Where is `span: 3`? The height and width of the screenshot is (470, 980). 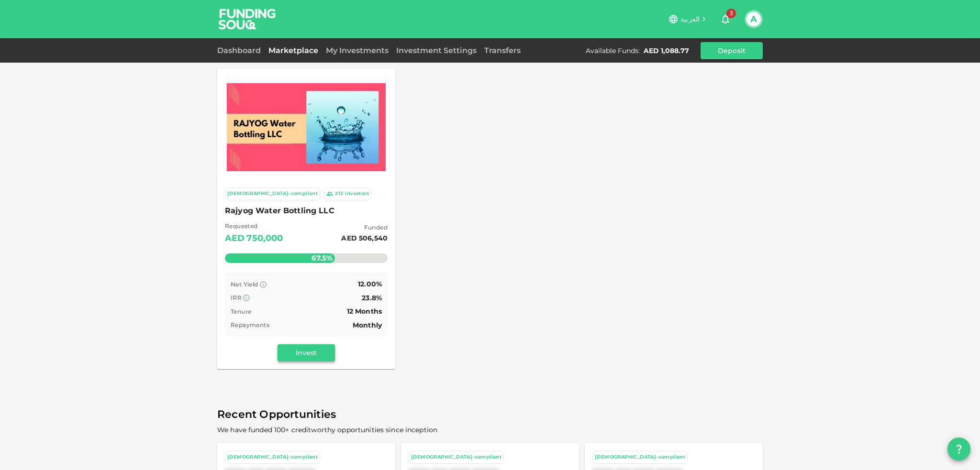
span: 3 is located at coordinates (731, 13).